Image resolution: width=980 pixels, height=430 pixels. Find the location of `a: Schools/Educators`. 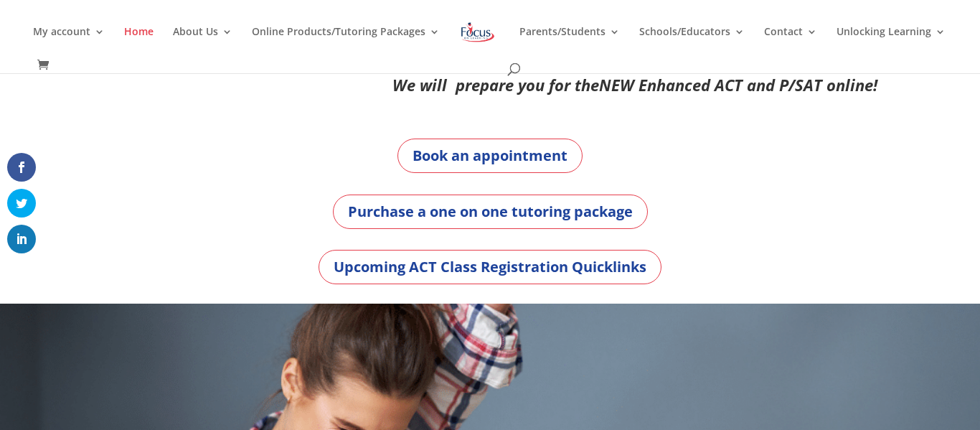

a: Schools/Educators is located at coordinates (692, 43).